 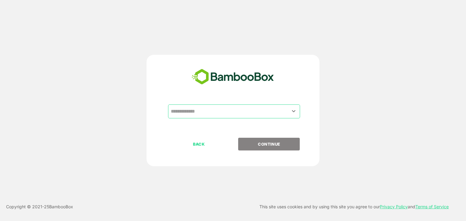 I want to click on button: Open, so click(x=294, y=111).